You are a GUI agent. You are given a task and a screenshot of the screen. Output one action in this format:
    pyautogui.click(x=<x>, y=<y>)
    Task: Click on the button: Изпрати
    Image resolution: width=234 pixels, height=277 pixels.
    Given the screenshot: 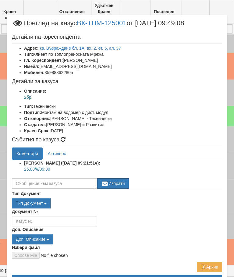 What is the action you would take?
    pyautogui.click(x=113, y=183)
    